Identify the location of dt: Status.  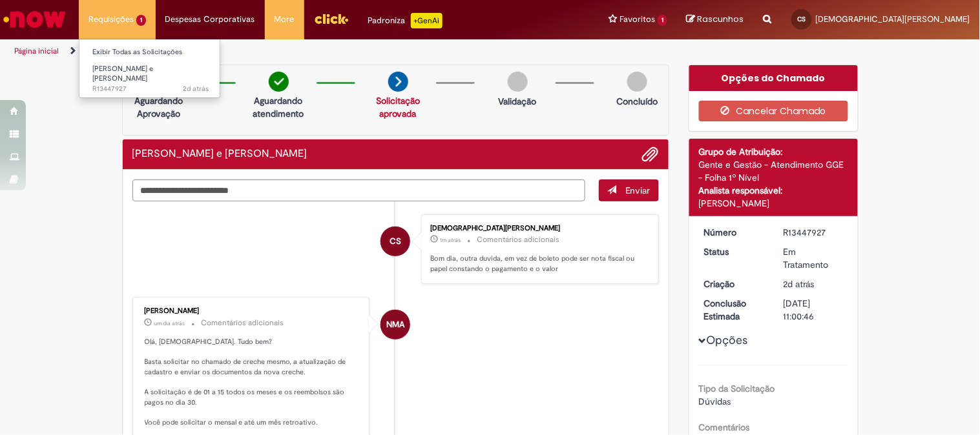
(734, 252).